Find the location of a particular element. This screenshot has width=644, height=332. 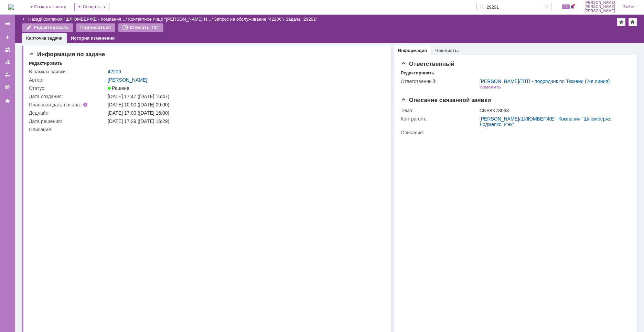

div: Изменить is located at coordinates (490, 87).